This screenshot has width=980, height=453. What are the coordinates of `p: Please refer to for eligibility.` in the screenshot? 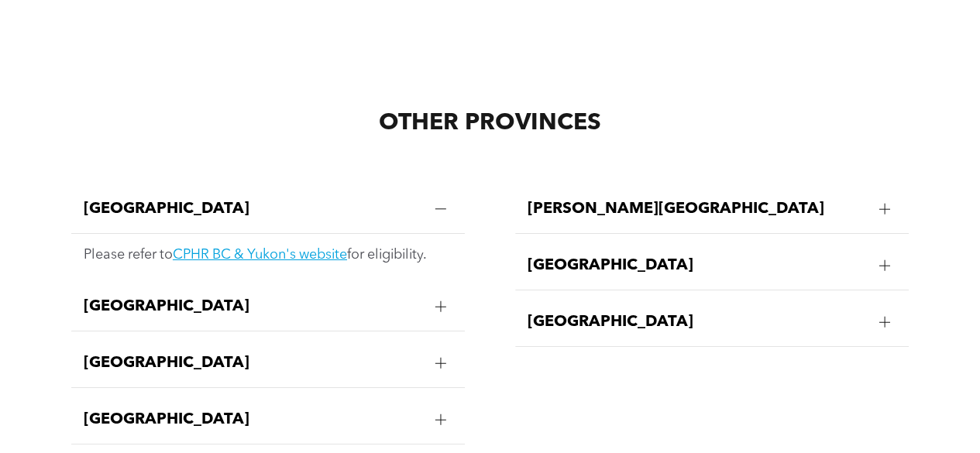 It's located at (268, 255).